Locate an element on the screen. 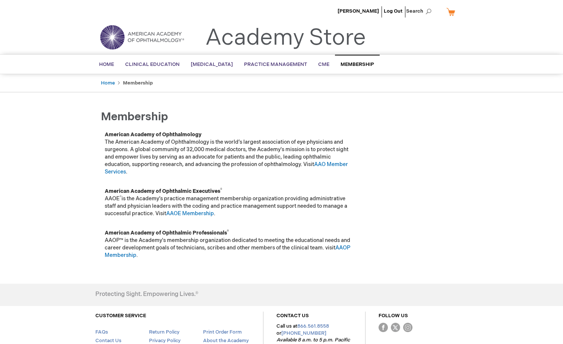  a: Log Out is located at coordinates (393, 11).